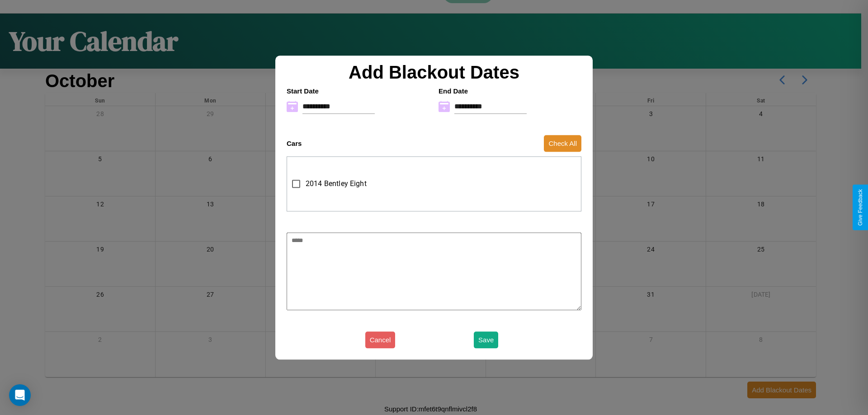 The height and width of the screenshot is (415, 868). I want to click on h4: End Date, so click(510, 91).